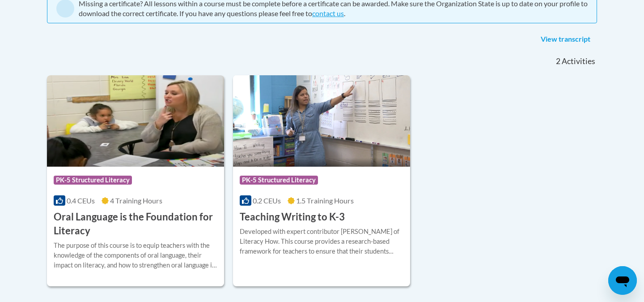 Image resolution: width=644 pixels, height=302 pixels. Describe the element at coordinates (566, 39) in the screenshot. I see `a: View transcript` at that location.